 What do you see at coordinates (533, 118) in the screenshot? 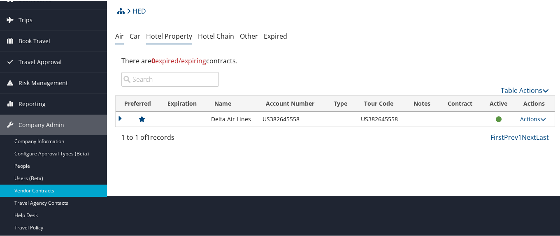
I see `a: Actions` at bounding box center [533, 118].